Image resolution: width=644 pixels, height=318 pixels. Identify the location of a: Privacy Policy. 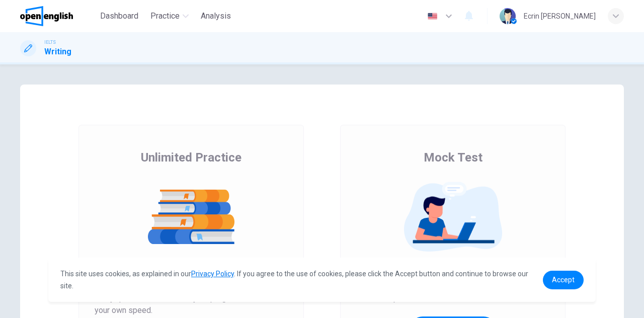
(212, 274).